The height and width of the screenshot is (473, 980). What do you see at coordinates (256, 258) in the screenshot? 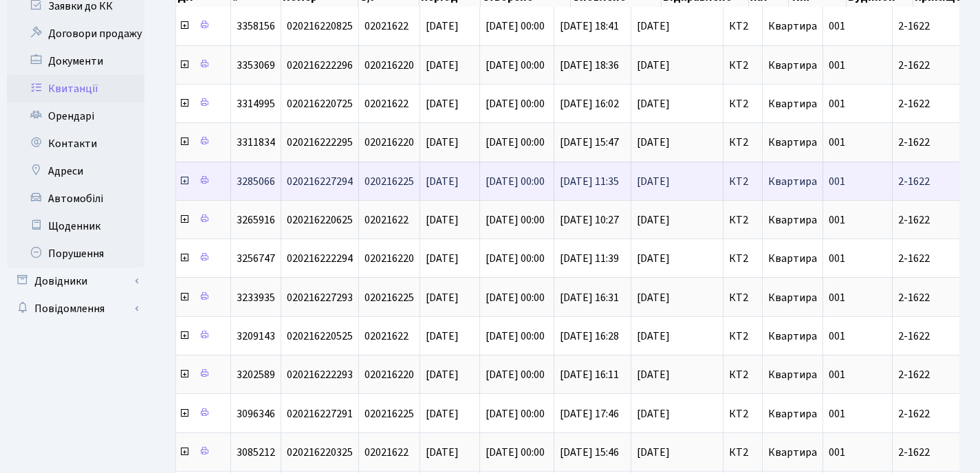
I see `span: 3256747` at bounding box center [256, 258].